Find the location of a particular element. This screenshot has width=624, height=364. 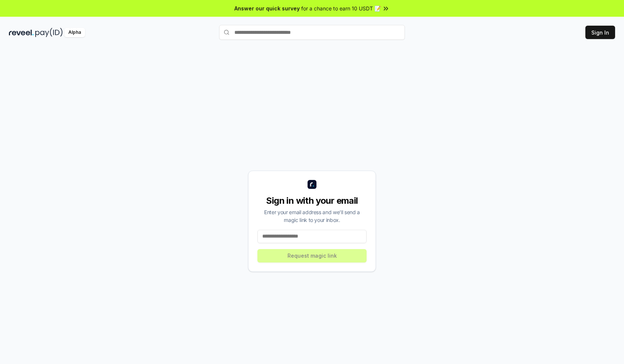

span: for a chance to earn 10 USDT 📝 is located at coordinates (341, 8).